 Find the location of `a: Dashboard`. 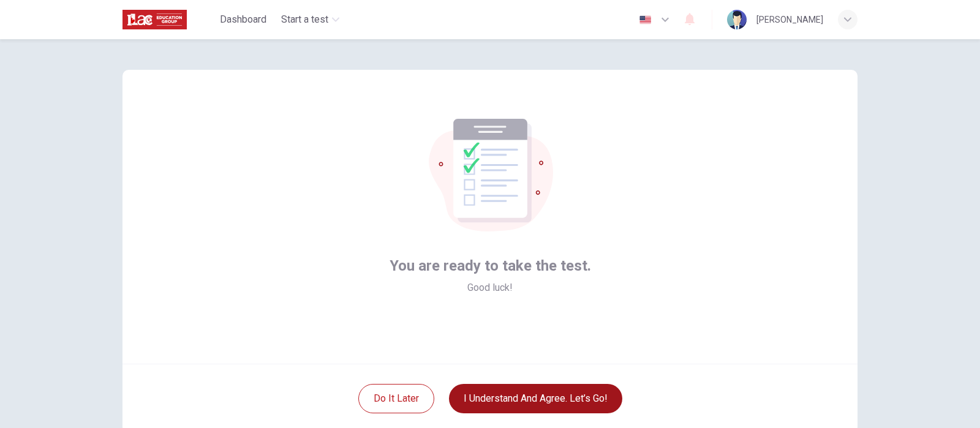

a: Dashboard is located at coordinates (243, 19).